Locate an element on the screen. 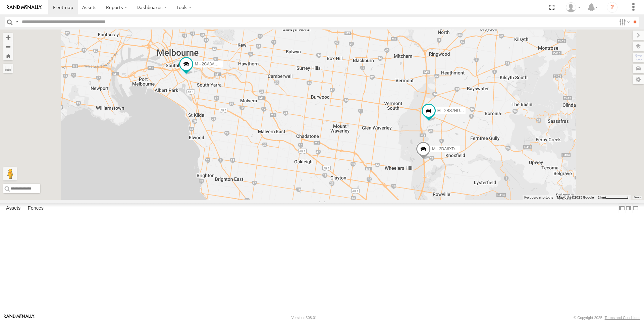 Image resolution: width=644 pixels, height=321 pixels. span: Map data ©2025 Google is located at coordinates (576, 197).